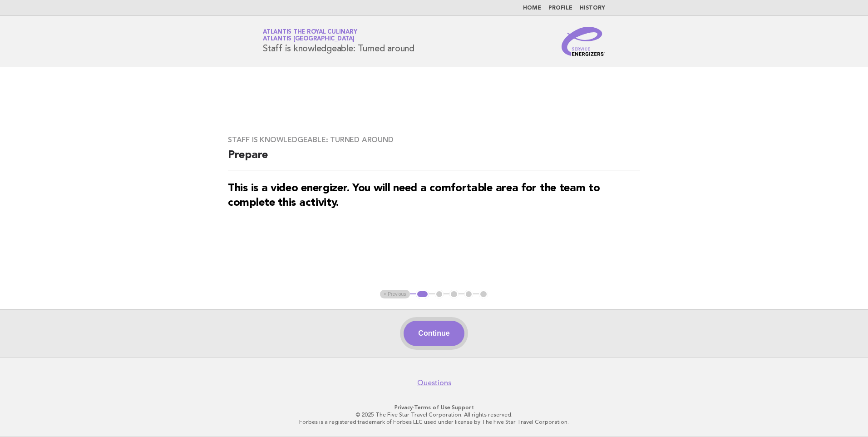 The width and height of the screenshot is (868, 437). I want to click on strong: This is a video energizer. You will need a comfortable area for the team to complete this activity., so click(414, 196).